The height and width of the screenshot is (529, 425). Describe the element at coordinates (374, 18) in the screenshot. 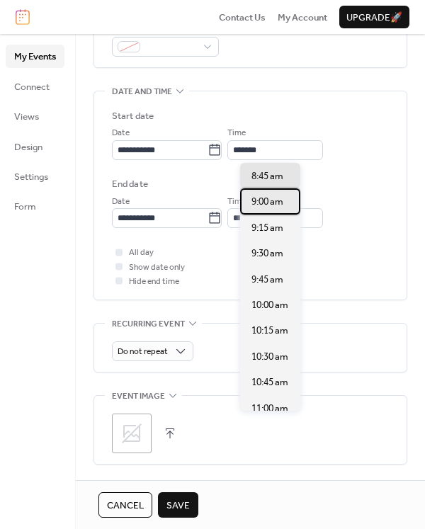

I see `span: Upgrade 🚀` at that location.